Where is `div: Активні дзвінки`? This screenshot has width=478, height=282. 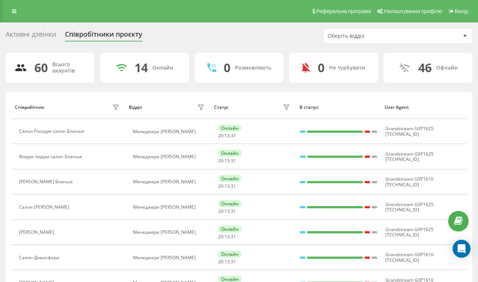
div: Активні дзвінки is located at coordinates (31, 36).